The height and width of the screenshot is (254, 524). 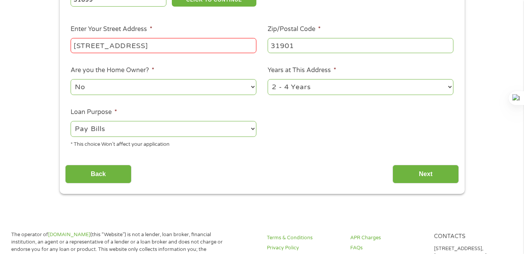 I want to click on div: * This choice Won’t affect your application, so click(x=163, y=143).